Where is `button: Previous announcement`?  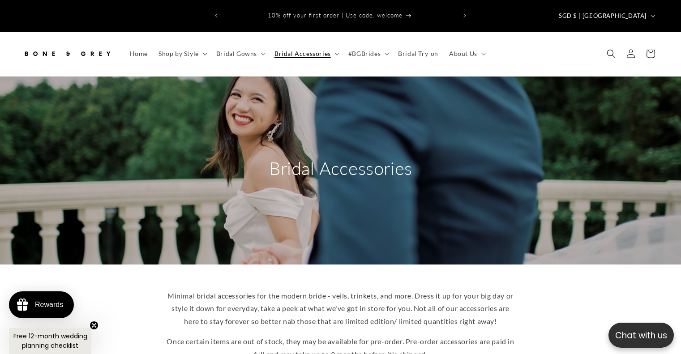
button: Previous announcement is located at coordinates (216, 16).